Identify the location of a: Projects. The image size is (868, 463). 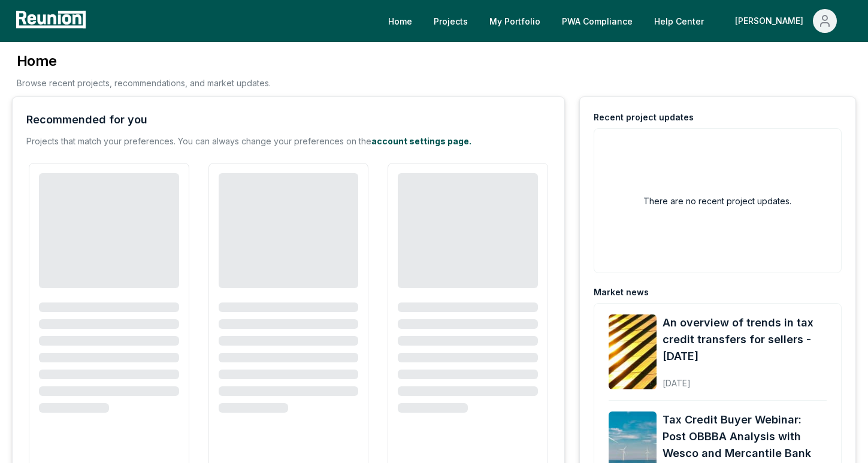
(450, 21).